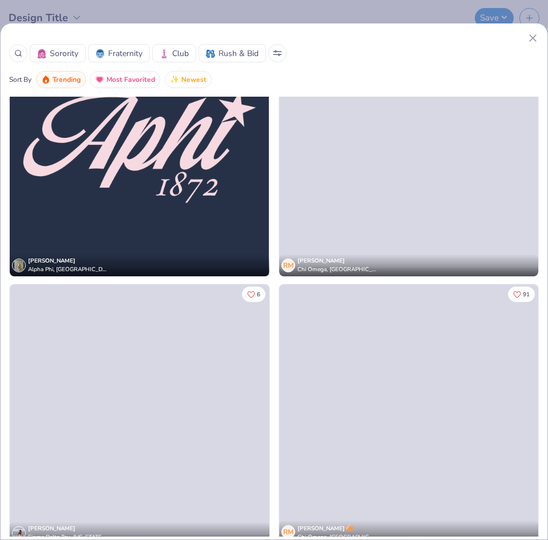 The width and height of the screenshot is (548, 540). I want to click on img: most_fav.gif, so click(99, 79).